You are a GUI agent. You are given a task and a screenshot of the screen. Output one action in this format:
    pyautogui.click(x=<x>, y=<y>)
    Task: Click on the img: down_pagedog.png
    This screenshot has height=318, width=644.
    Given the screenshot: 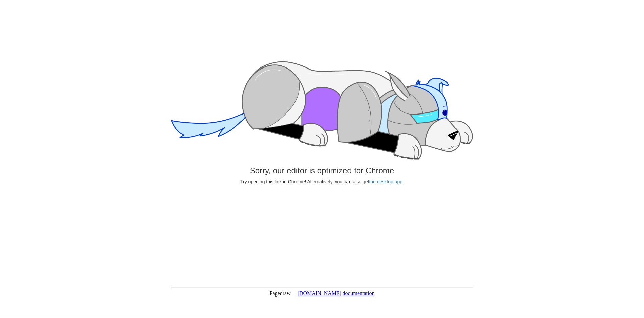 What is the action you would take?
    pyautogui.click(x=322, y=110)
    